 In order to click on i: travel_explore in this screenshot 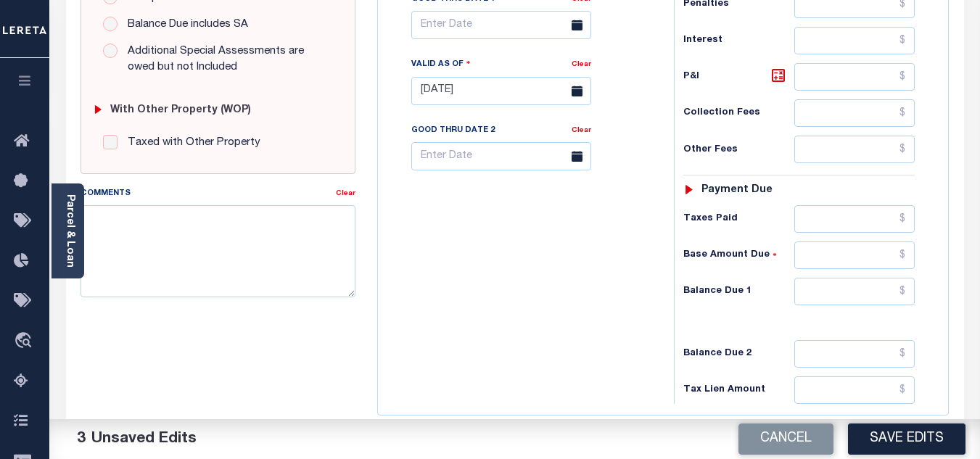, I will do `click(25, 341)`.